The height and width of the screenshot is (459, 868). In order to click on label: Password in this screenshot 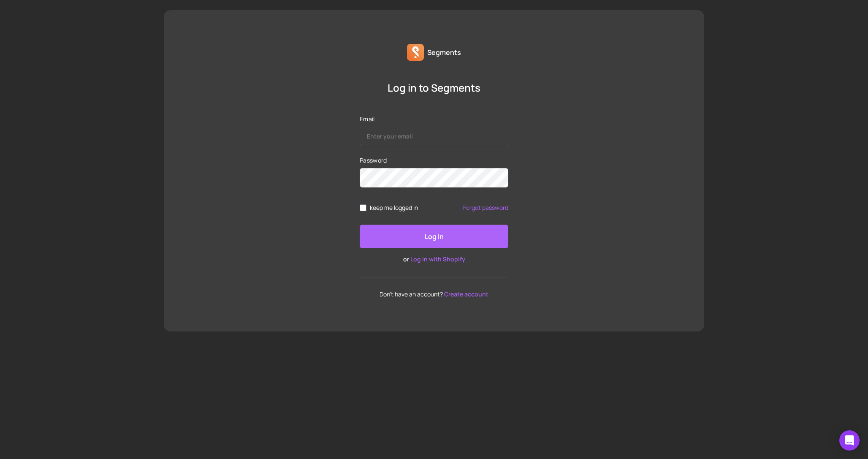, I will do `click(434, 161)`.